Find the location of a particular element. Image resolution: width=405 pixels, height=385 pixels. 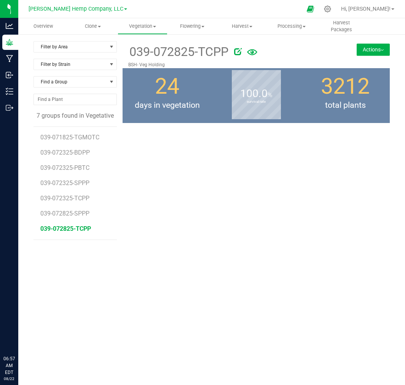

inline-svg: Outbound is located at coordinates (10, 108).